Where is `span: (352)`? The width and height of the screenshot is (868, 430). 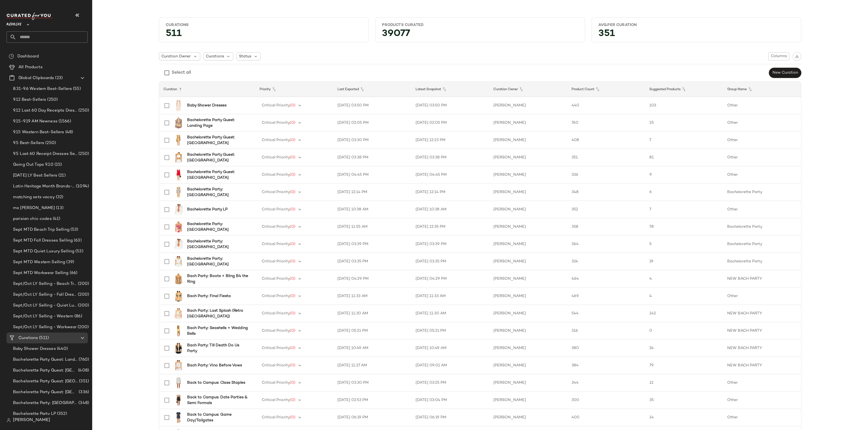
span: (352) is located at coordinates (61, 414).